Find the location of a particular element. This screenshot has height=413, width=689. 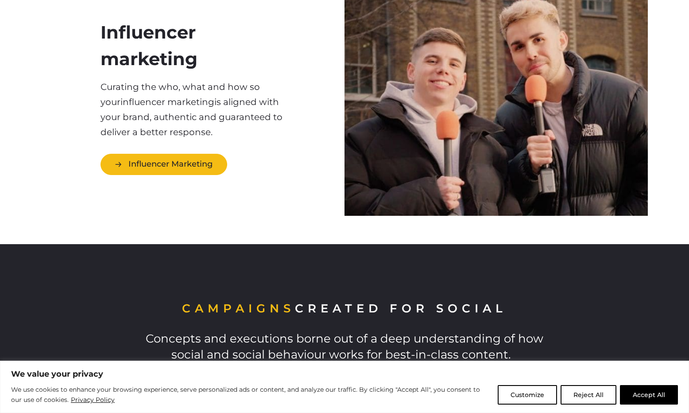

h2: created for social is located at coordinates (344, 309).